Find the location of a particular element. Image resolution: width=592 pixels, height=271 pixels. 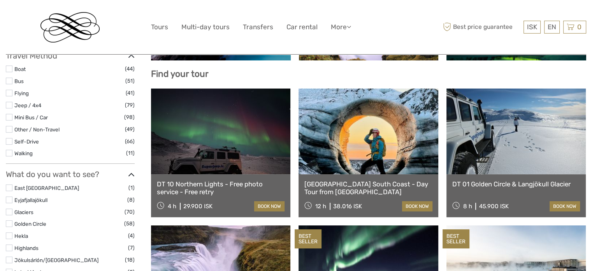

img: Reykjavik Residence is located at coordinates (70, 27).